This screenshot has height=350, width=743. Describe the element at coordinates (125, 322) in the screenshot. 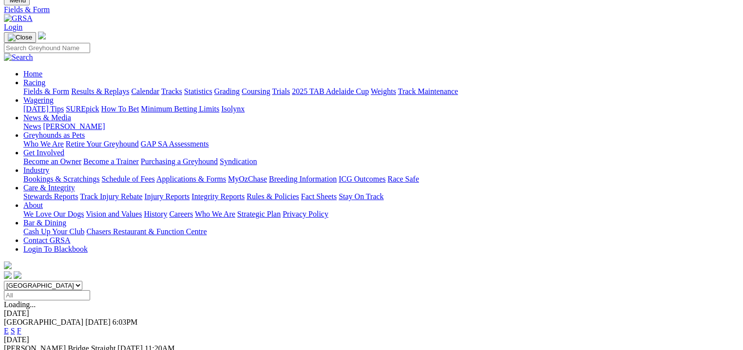

I see `span: 6:03PM` at that location.